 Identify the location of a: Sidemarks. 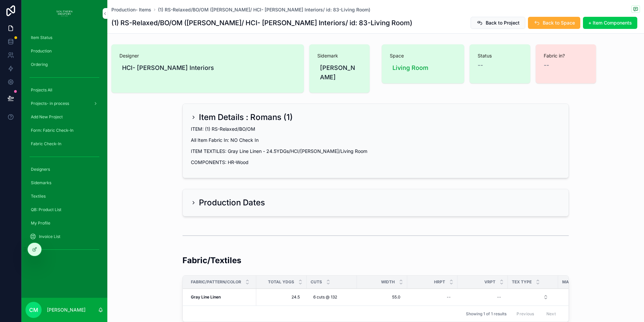
(64, 183).